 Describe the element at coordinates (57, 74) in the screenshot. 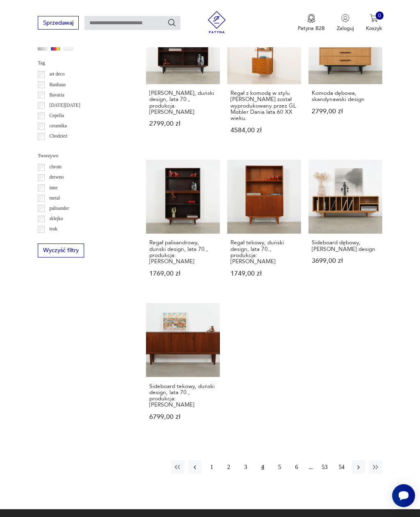

I see `p: art deco` at that location.